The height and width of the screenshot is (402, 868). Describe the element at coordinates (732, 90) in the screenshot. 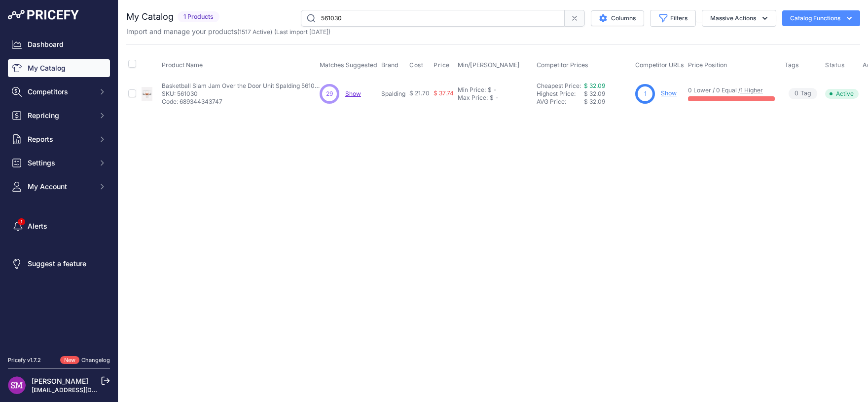

I see `p: 0 Lower / 0 Equal /` at that location.